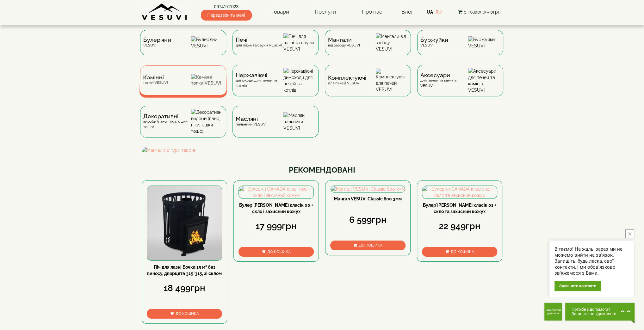 This screenshot has height=330, width=644. What do you see at coordinates (299, 81) in the screenshot?
I see `img: Нержавіючі димоходи для печей та котлів` at bounding box center [299, 81].